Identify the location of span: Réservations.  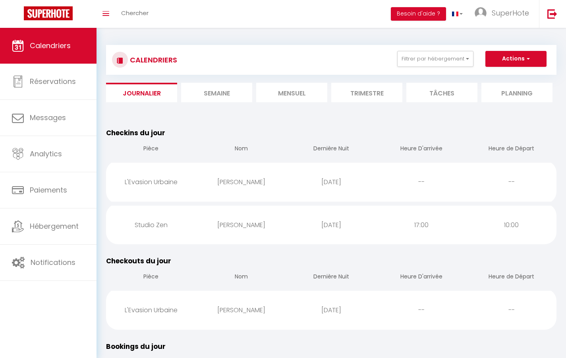
(53, 81).